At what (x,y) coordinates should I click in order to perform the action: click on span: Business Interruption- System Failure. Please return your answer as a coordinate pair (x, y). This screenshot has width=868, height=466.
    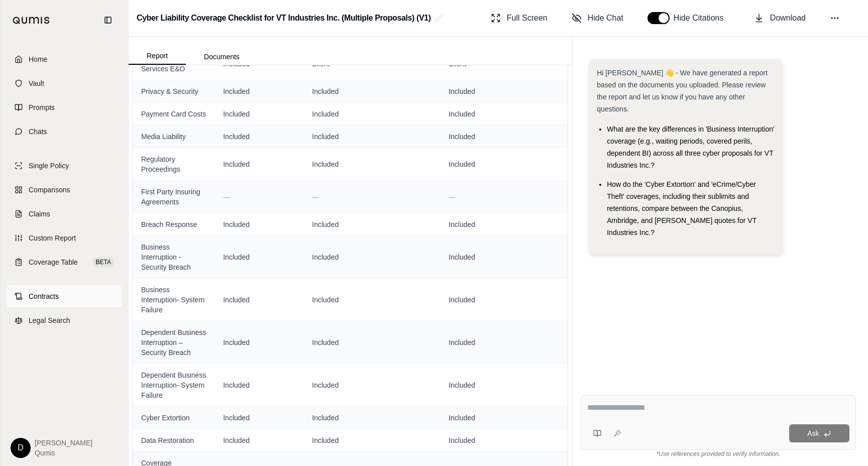
    Looking at the image, I should click on (174, 300).